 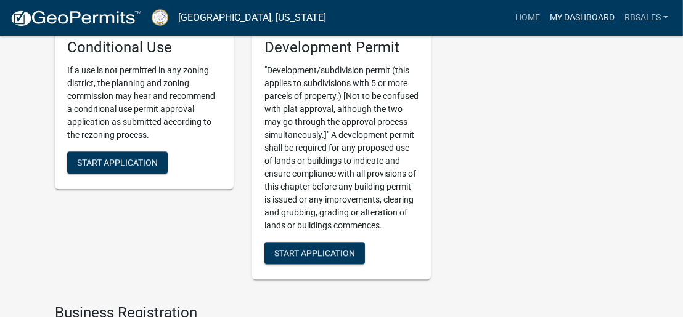 I want to click on img: Putnam County, Georgia, so click(x=160, y=17).